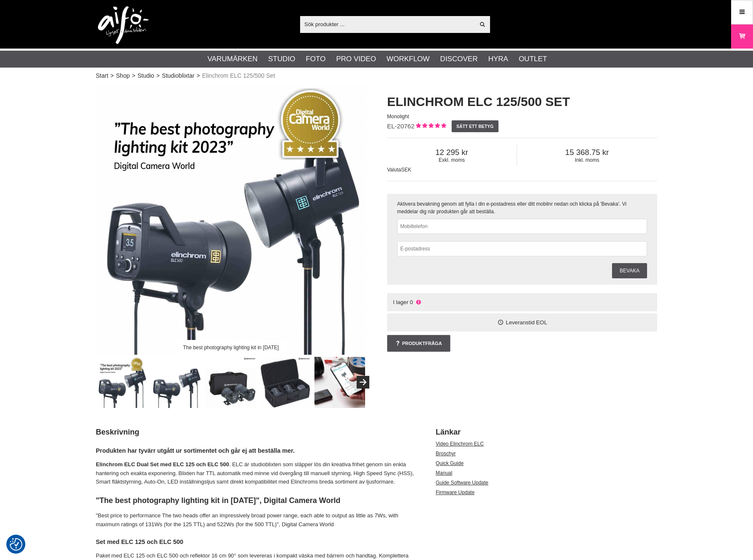  I want to click on strong: Elinchrom ELC Dual Set med ELC 125 och ELC 500, so click(163, 464).